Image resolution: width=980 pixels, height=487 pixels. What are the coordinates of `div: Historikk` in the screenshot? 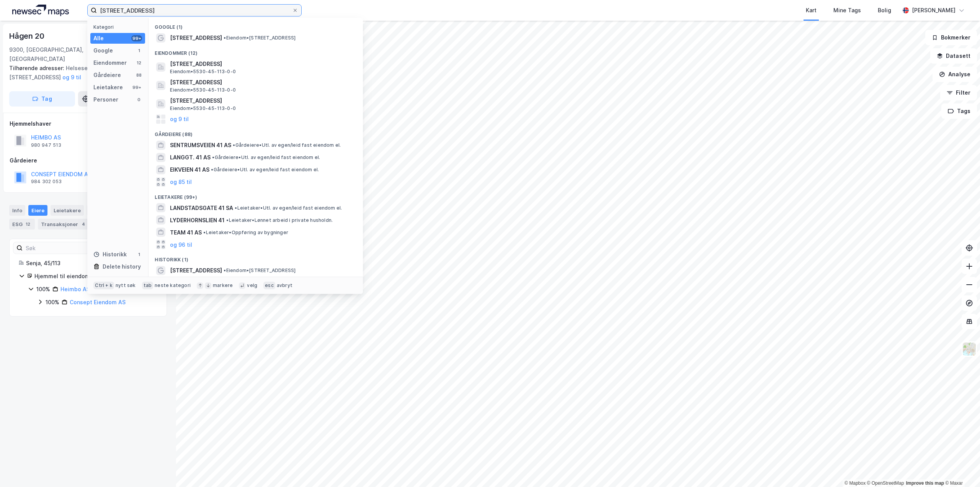 It's located at (109, 254).